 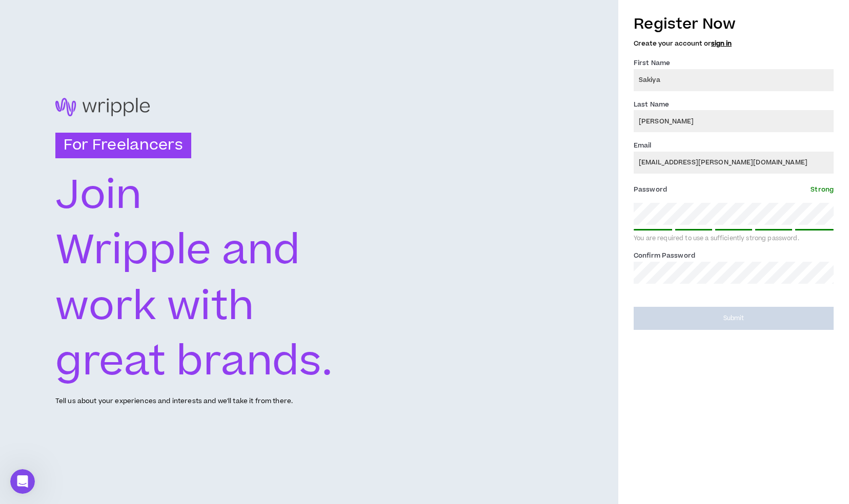 I want to click on label: Email, so click(x=643, y=145).